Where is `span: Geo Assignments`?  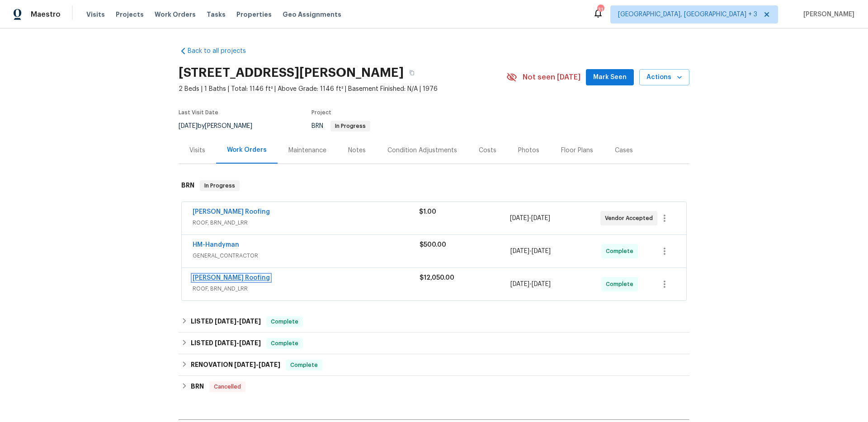
span: Geo Assignments is located at coordinates (312, 15).